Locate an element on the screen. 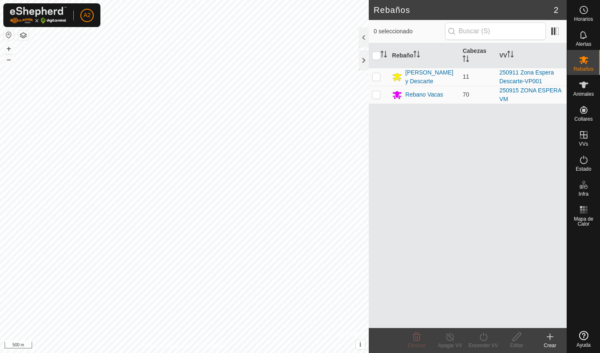 This screenshot has height=353, width=600. span: Eliminar is located at coordinates (416, 346).